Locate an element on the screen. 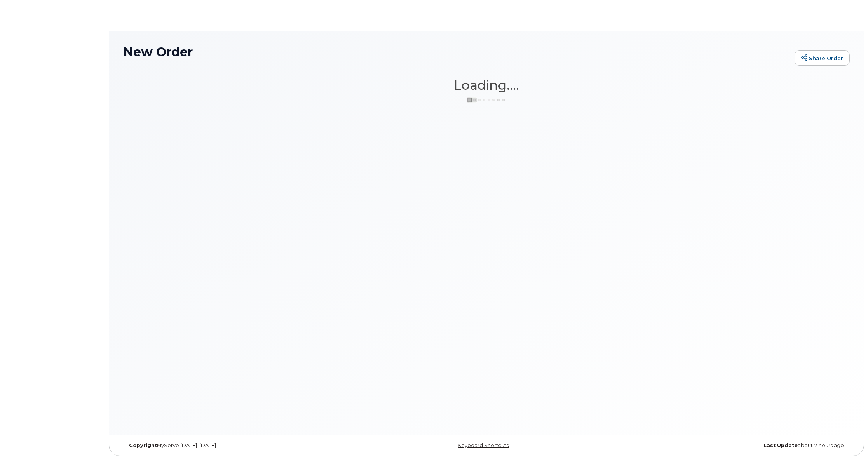 Image resolution: width=868 pixels, height=456 pixels. strong: Copyright is located at coordinates (143, 445).